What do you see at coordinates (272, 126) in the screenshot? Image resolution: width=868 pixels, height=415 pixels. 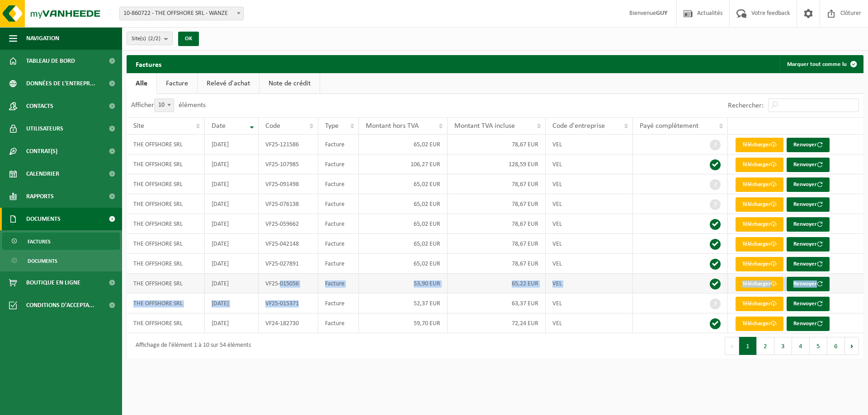 I see `span: Code` at bounding box center [272, 126].